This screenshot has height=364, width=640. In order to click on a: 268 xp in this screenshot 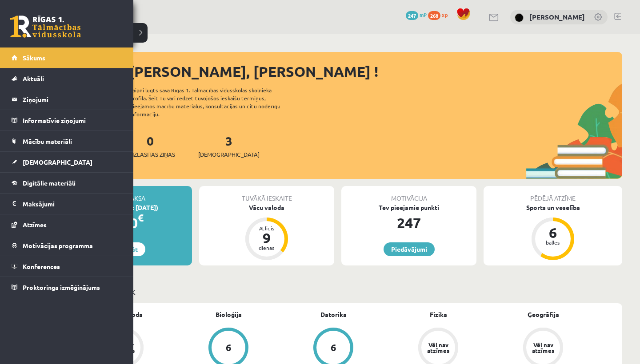, I will do `click(440, 15)`.